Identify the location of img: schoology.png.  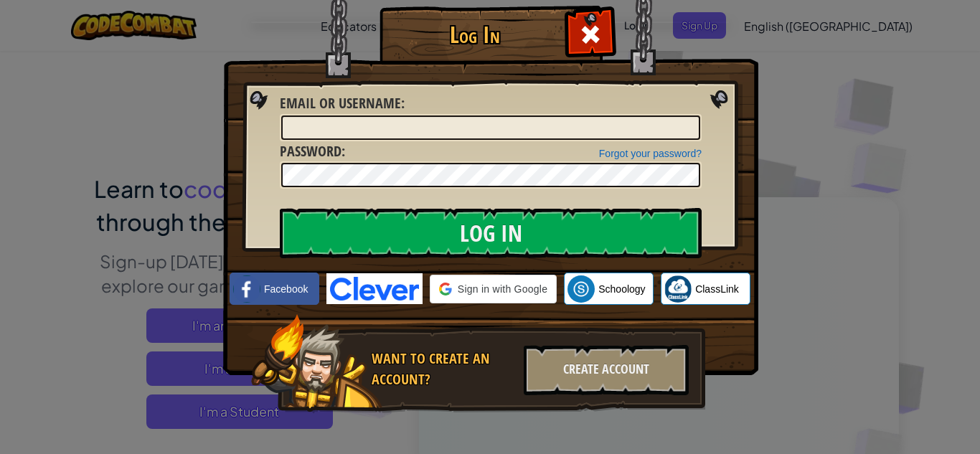
(581, 290).